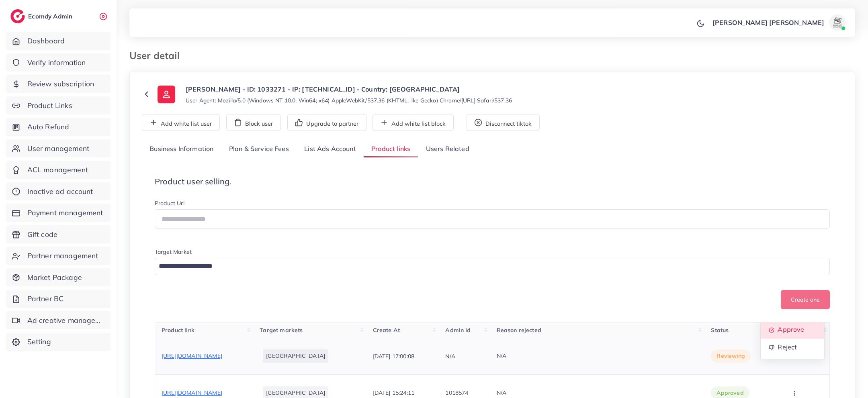 This screenshot has height=398, width=868. Describe the element at coordinates (58, 213) in the screenshot. I see `a: Payment management` at that location.